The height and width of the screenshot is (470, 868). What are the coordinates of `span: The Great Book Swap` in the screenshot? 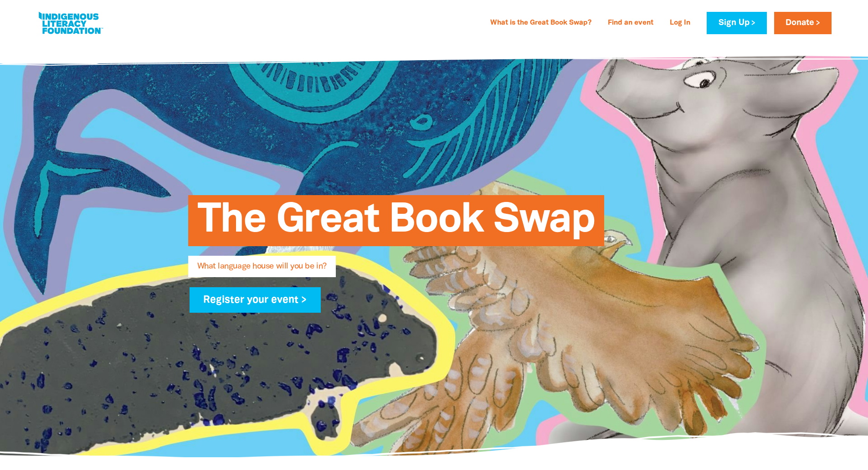 It's located at (396, 224).